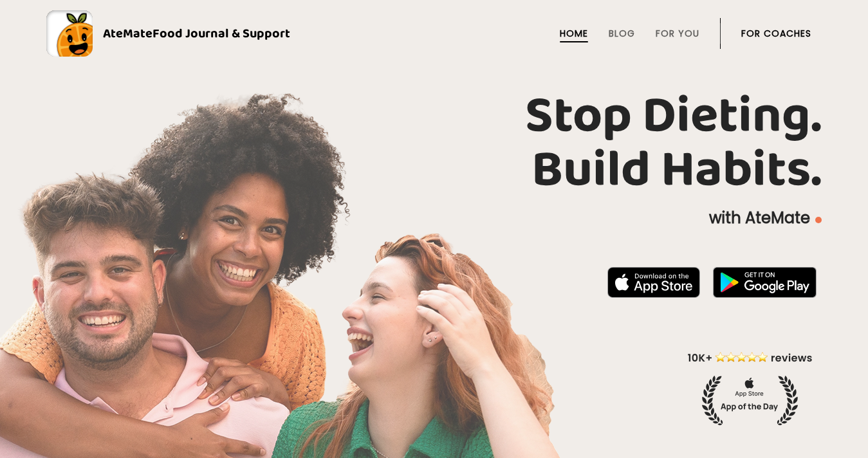 The height and width of the screenshot is (458, 868). What do you see at coordinates (574, 33) in the screenshot?
I see `a: Home` at bounding box center [574, 33].